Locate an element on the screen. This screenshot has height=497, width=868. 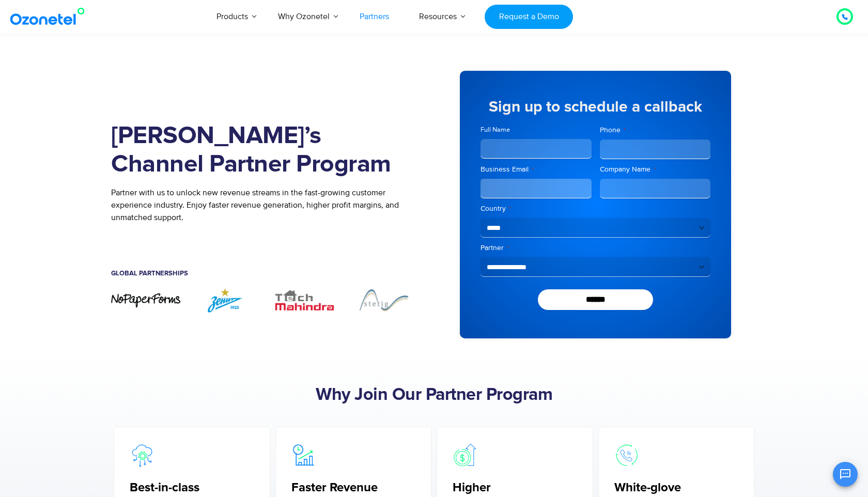
div: 3 / 7 is located at coordinates (305, 300).